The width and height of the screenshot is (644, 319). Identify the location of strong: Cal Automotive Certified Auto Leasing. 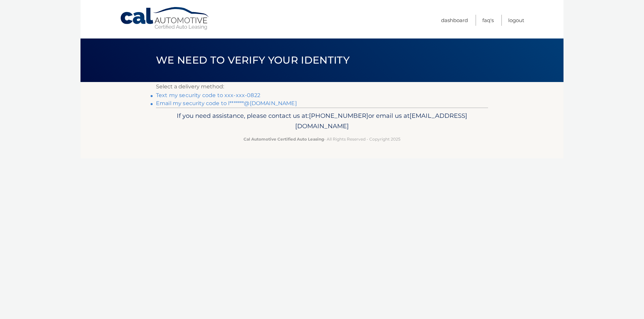
(284, 139).